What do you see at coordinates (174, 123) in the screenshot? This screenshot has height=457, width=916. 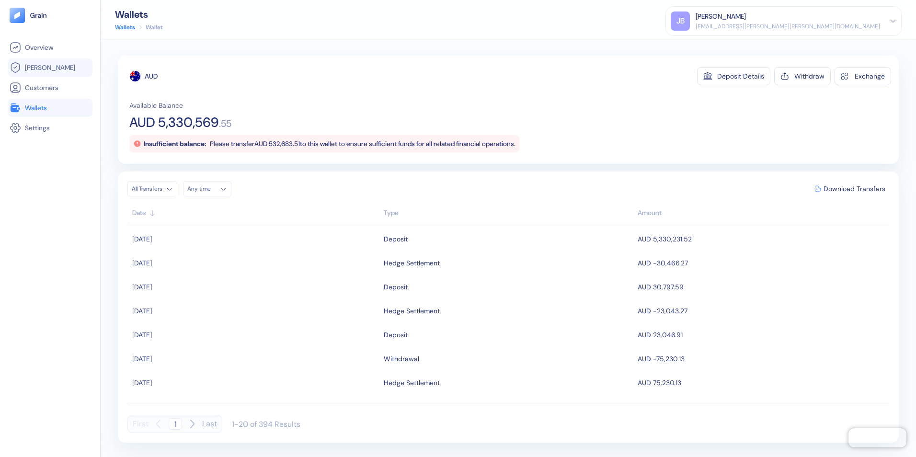 I see `span: AUD 5,330,569` at bounding box center [174, 123].